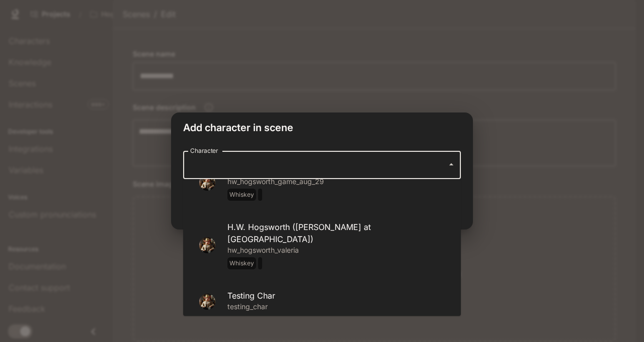 The width and height of the screenshot is (644, 342). What do you see at coordinates (207, 301) in the screenshot?
I see `img: Testing Char` at bounding box center [207, 301].